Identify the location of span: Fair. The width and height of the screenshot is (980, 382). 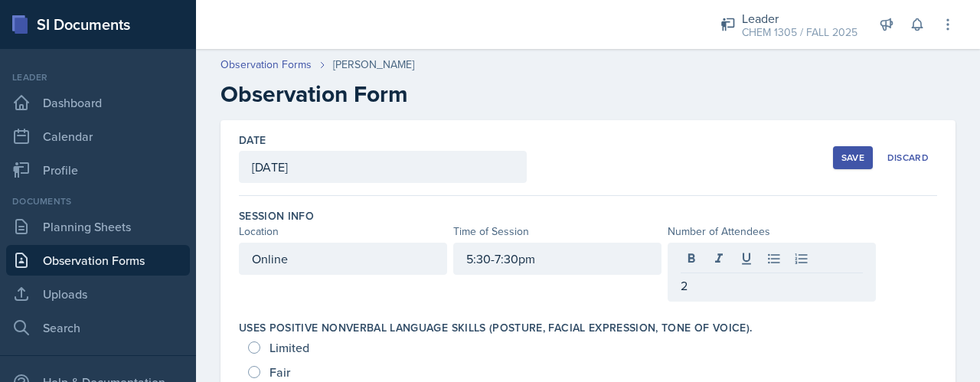
(280, 372).